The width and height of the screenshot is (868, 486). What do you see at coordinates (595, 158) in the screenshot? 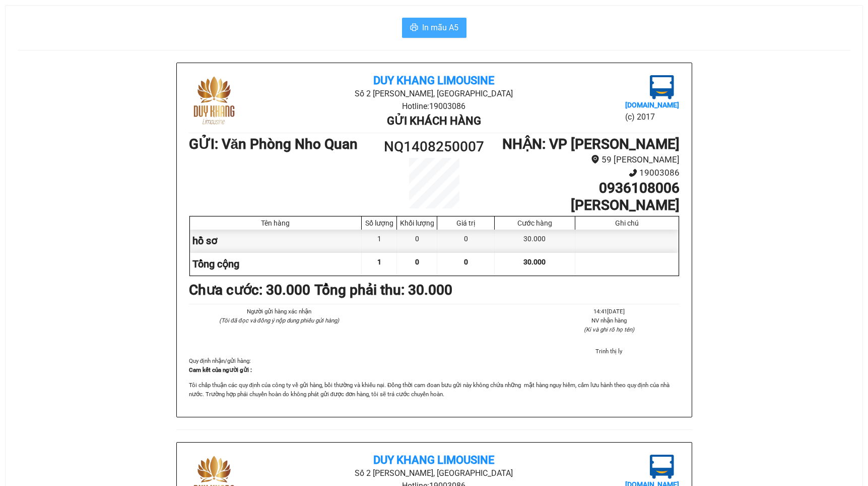
I see `span: environment` at bounding box center [595, 158].